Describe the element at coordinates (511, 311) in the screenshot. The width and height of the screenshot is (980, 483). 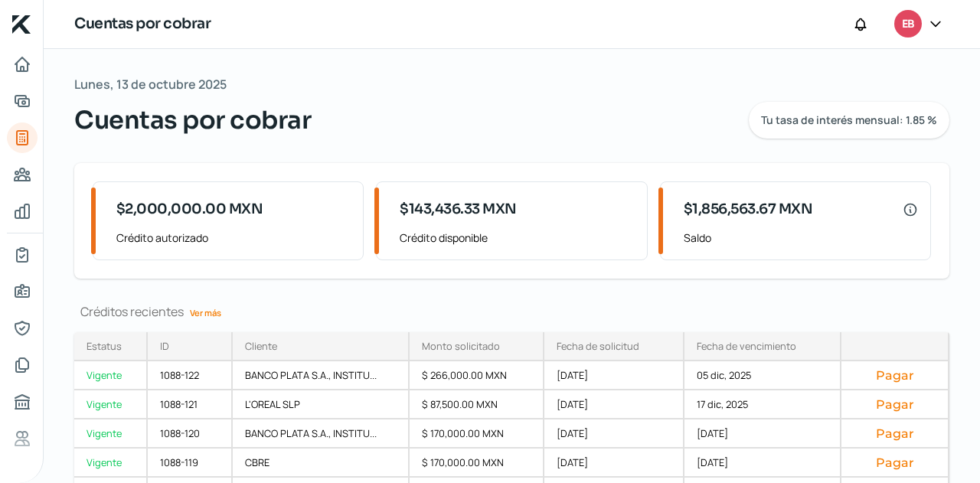
I see `div: Créditos recientes` at that location.